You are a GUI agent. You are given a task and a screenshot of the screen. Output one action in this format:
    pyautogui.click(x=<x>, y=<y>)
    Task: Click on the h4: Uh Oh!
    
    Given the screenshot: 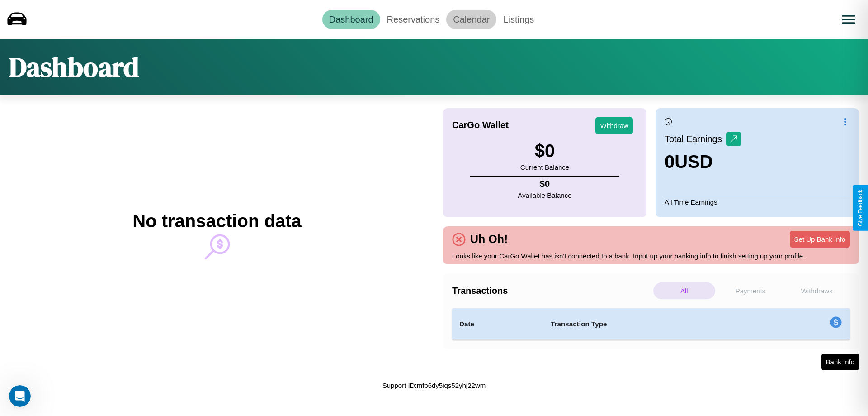 What is the action you would take?
    pyautogui.click(x=489, y=239)
    